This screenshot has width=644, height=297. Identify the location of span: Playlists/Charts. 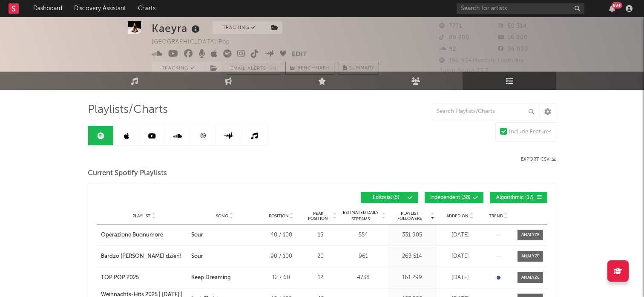
(128, 110).